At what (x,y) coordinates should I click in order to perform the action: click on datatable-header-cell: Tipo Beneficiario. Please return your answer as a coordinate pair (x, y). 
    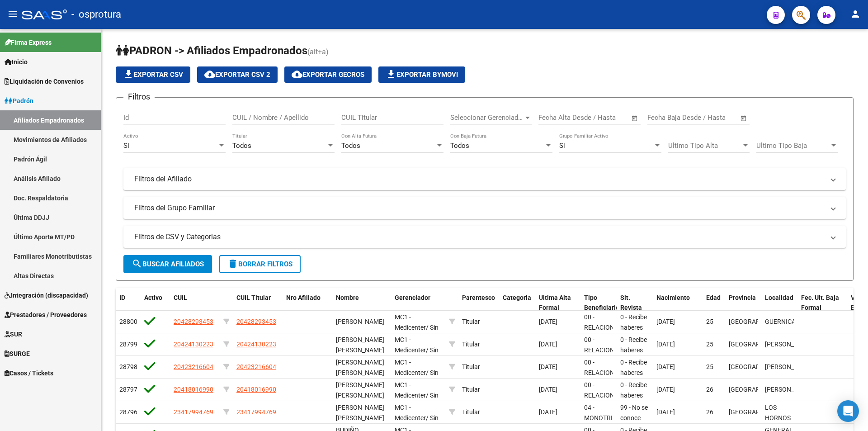
    Looking at the image, I should click on (599, 303).